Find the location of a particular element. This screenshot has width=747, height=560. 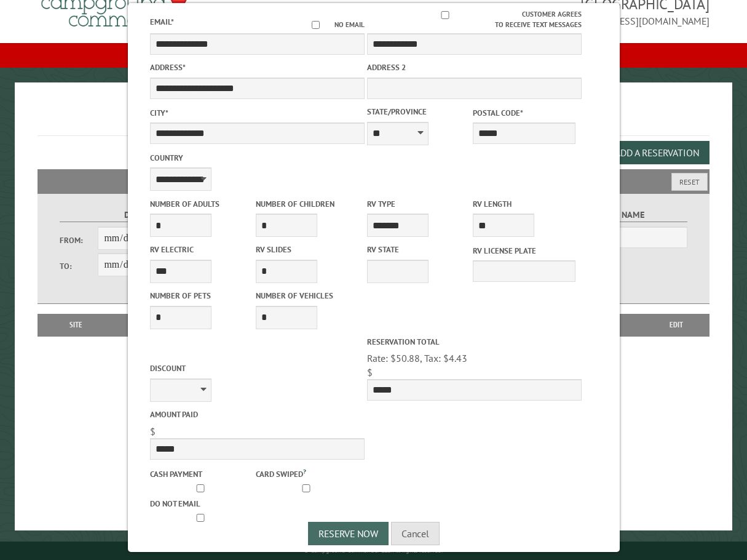

label: No email is located at coordinates (331, 24).